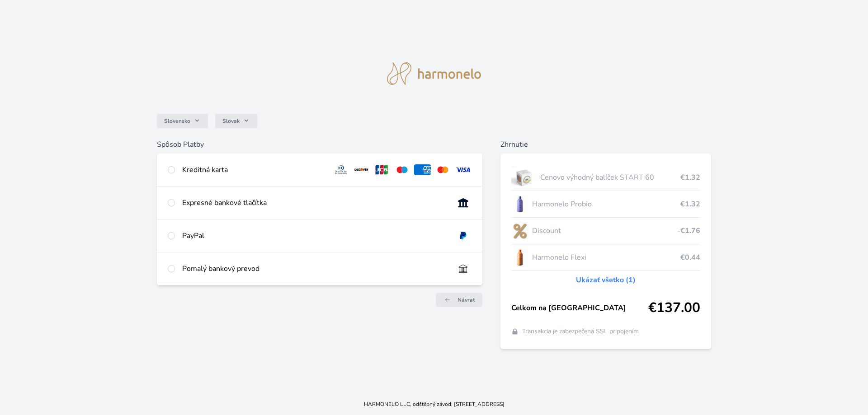  What do you see at coordinates (254, 170) in the screenshot?
I see `div: Kreditná karta` at bounding box center [254, 170].